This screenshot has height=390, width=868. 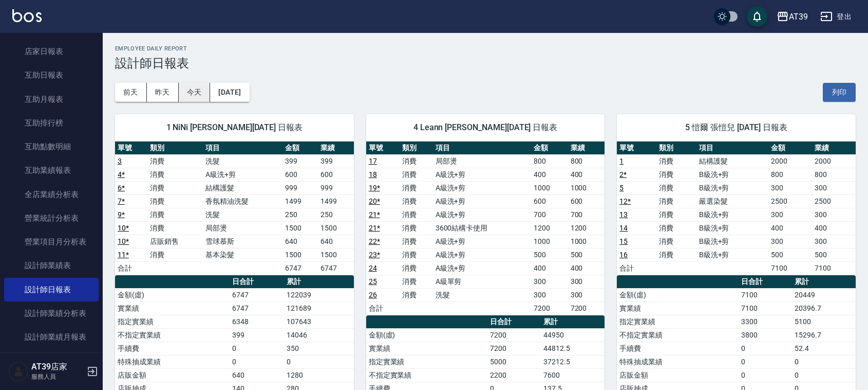 What do you see at coordinates (621, 161) in the screenshot?
I see `a: 1` at bounding box center [621, 161].